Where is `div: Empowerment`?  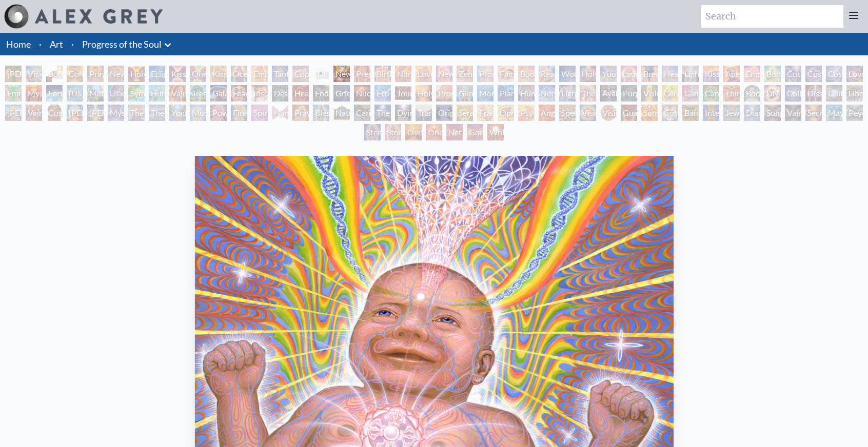
div: Empowerment is located at coordinates (752, 74).